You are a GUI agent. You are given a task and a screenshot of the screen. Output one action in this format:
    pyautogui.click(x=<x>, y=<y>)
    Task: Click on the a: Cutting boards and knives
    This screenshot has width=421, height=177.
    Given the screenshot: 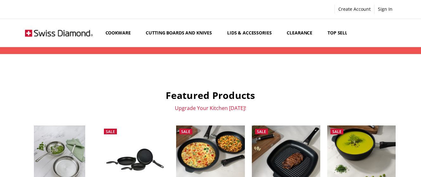 What is the action you would take?
    pyautogui.click(x=181, y=33)
    